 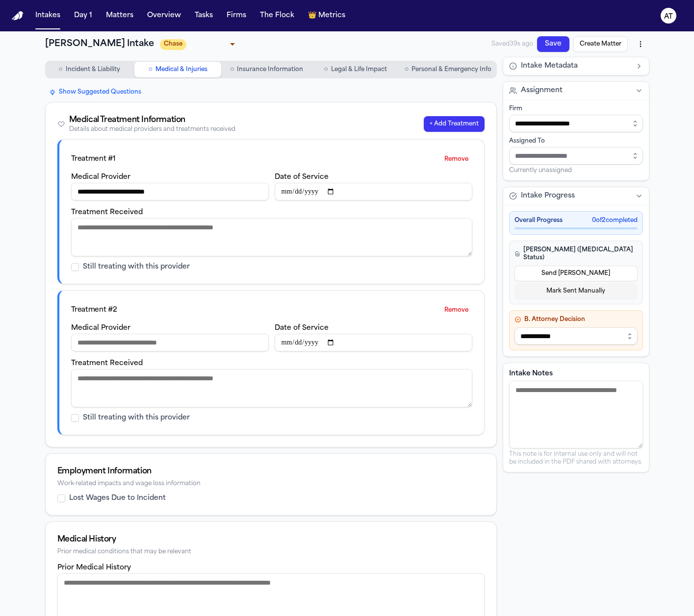 What do you see at coordinates (182, 70) in the screenshot?
I see `span: Medical & Injuries` at bounding box center [182, 70].